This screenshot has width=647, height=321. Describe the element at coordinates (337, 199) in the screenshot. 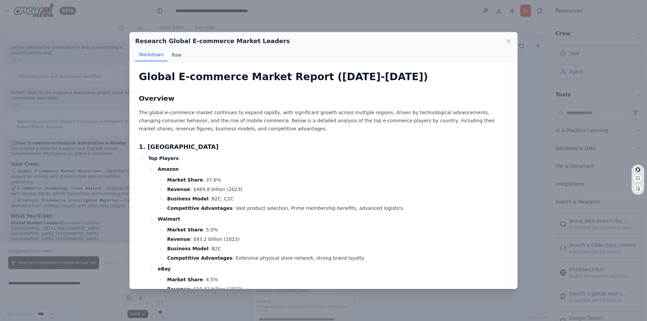

I see `li: : B2C, C2C` at that location.